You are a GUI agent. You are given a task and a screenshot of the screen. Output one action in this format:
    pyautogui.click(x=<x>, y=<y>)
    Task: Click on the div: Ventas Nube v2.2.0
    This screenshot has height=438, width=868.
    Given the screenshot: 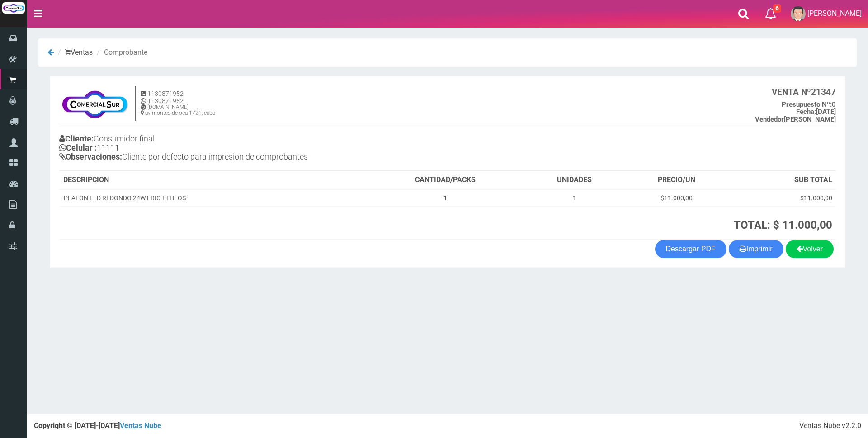 What is the action you would take?
    pyautogui.click(x=830, y=426)
    